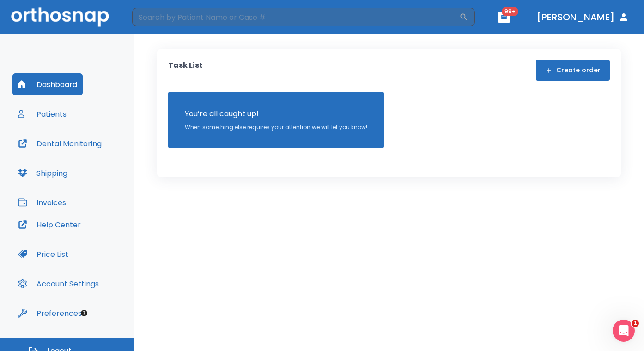  What do you see at coordinates (185, 70) in the screenshot?
I see `p: Task List` at bounding box center [185, 70].